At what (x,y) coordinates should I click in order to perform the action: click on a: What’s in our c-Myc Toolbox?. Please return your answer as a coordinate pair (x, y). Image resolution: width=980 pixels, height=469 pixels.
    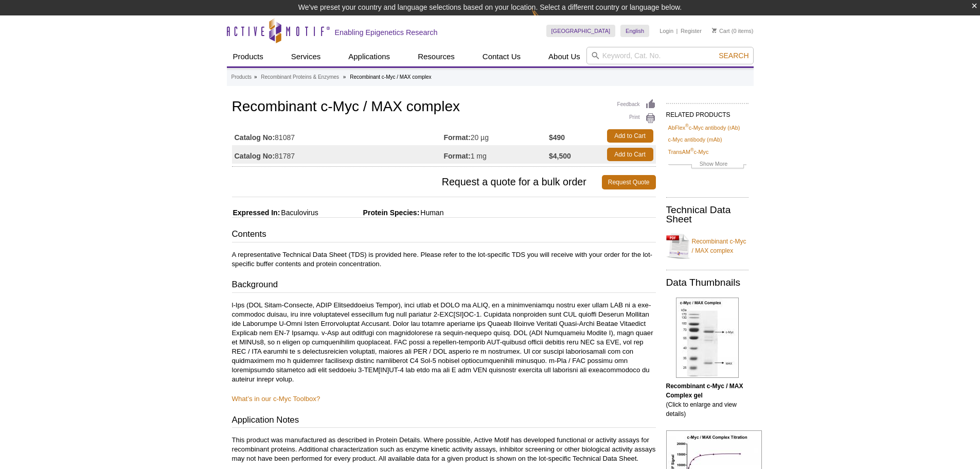
    Looking at the image, I should click on (276, 398).